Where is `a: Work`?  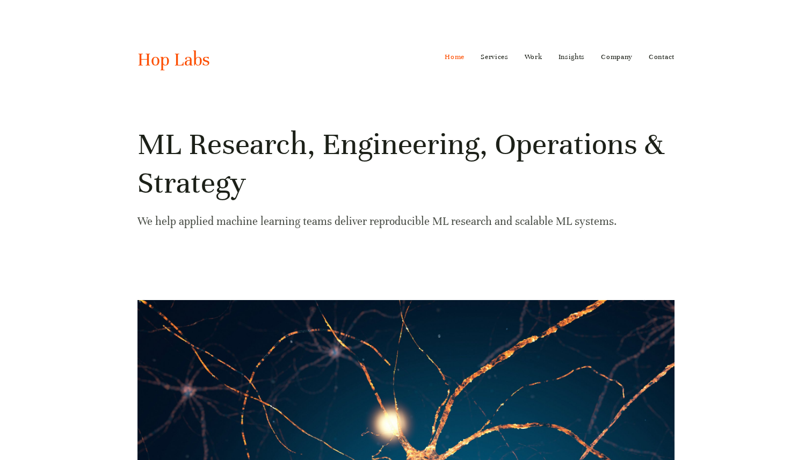 a: Work is located at coordinates (533, 57).